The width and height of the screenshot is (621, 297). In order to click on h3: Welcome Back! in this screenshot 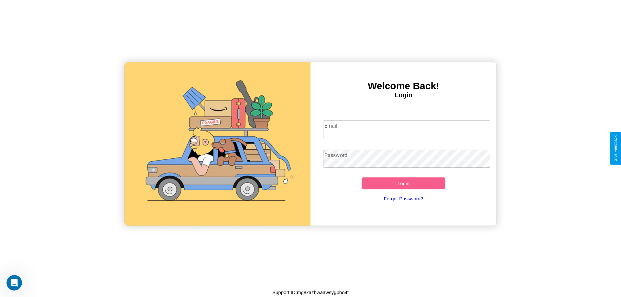, I will do `click(403, 86)`.